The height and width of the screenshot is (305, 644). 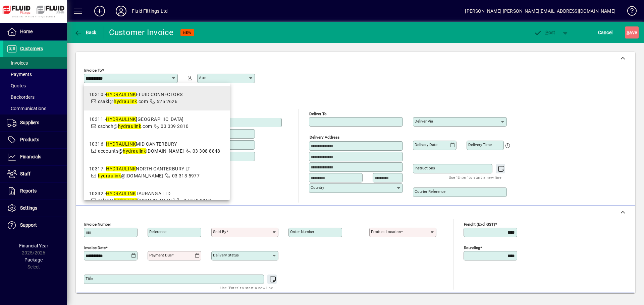 I want to click on a: Financials, so click(x=35, y=157).